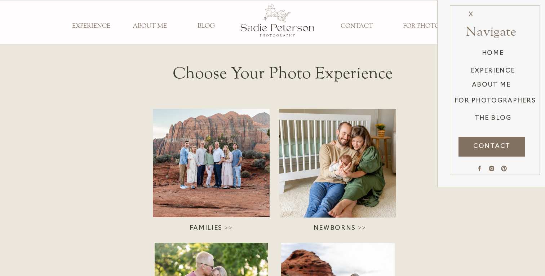  What do you see at coordinates (495, 101) in the screenshot?
I see `a: For Photographers` at bounding box center [495, 101].